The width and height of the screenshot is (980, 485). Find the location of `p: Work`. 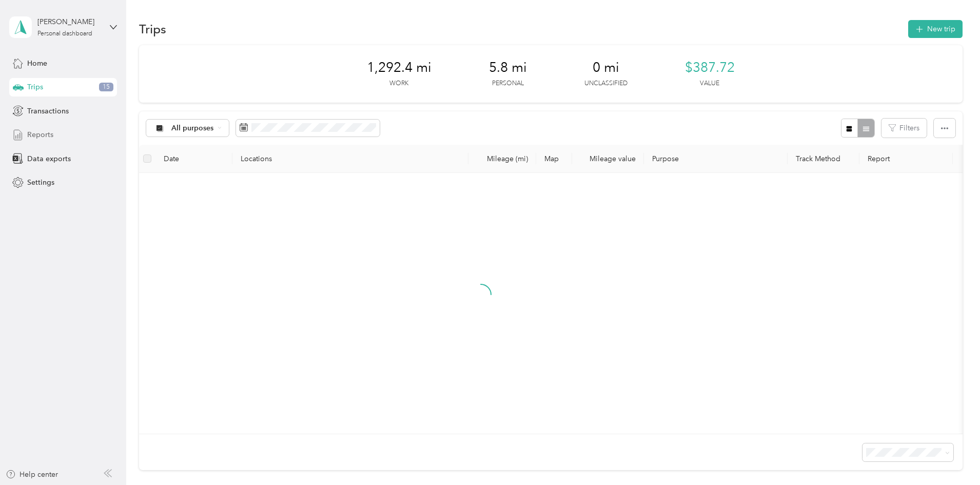

p: Work is located at coordinates (399, 84).